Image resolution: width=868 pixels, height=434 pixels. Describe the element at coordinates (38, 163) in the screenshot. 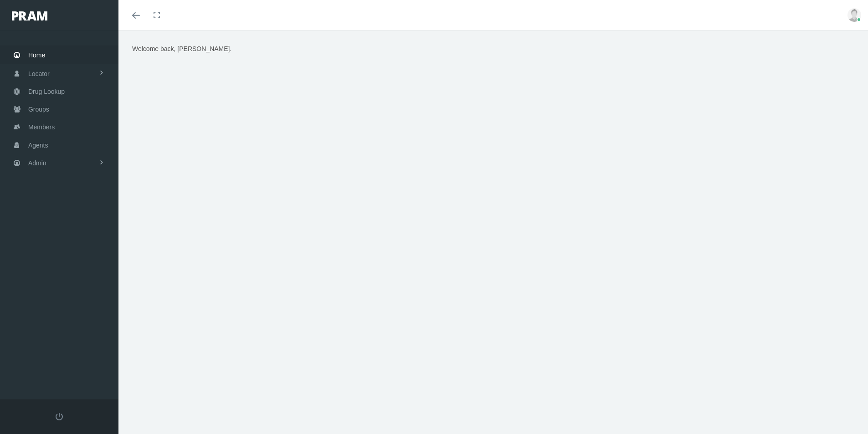

I see `span: Admin` at that location.